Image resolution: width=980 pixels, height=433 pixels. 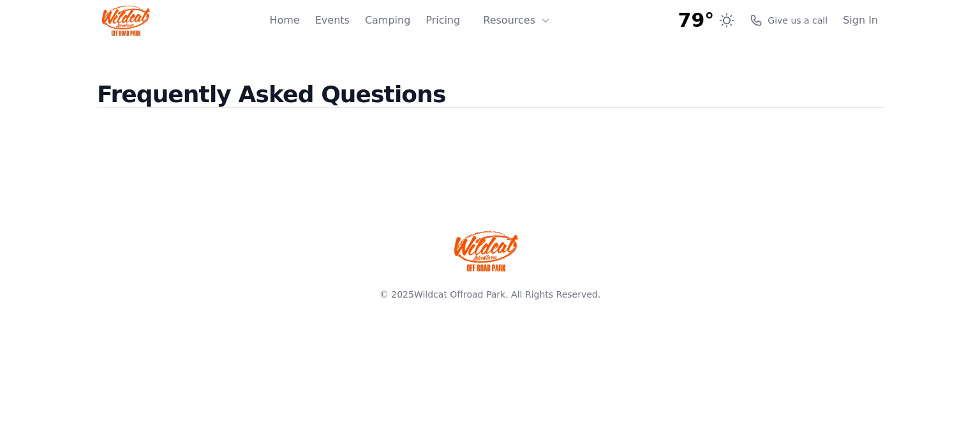 What do you see at coordinates (284, 20) in the screenshot?
I see `a: Home` at bounding box center [284, 20].